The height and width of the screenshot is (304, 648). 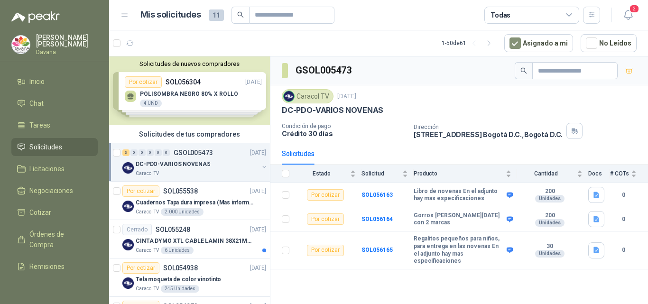 What do you see at coordinates (488, 127) in the screenshot?
I see `p: Dirección` at bounding box center [488, 127].